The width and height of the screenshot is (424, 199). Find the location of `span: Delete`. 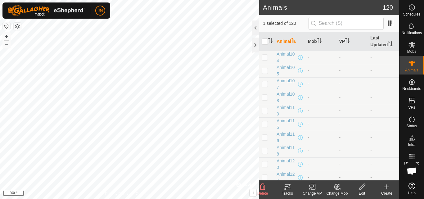

span: Delete is located at coordinates (263, 193).